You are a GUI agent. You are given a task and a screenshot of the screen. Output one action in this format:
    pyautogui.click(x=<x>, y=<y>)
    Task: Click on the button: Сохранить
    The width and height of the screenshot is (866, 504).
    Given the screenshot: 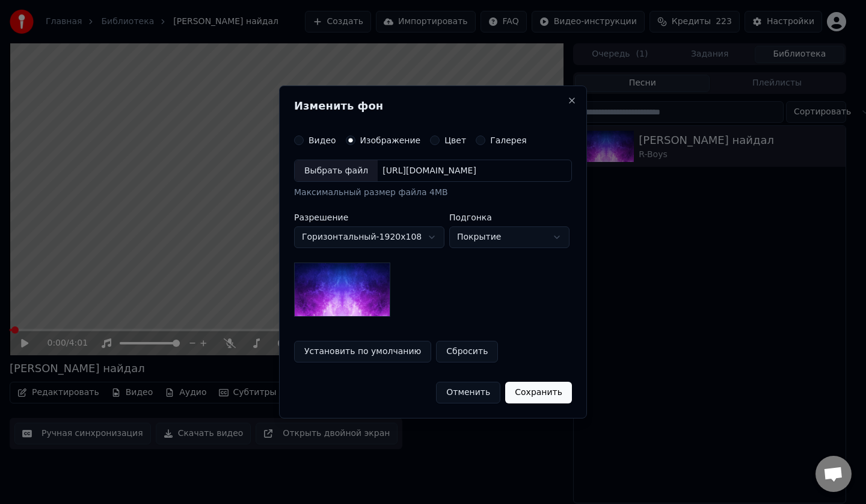 What is the action you would take?
    pyautogui.click(x=538, y=392)
    